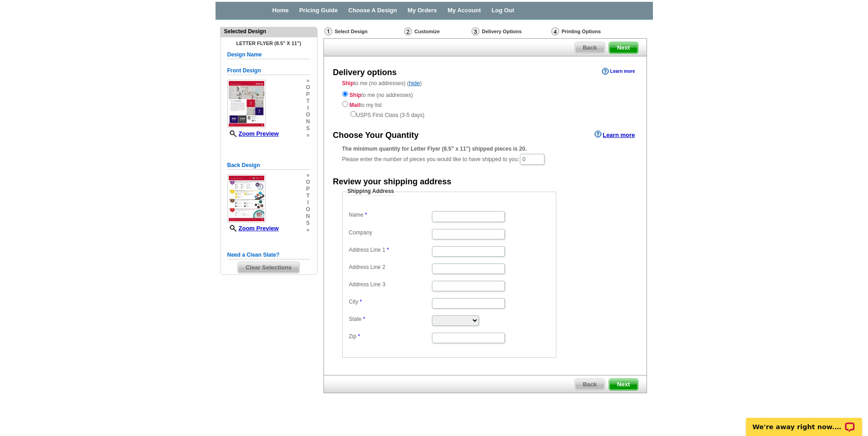  Describe the element at coordinates (328, 32) in the screenshot. I see `img: Select Design` at that location.